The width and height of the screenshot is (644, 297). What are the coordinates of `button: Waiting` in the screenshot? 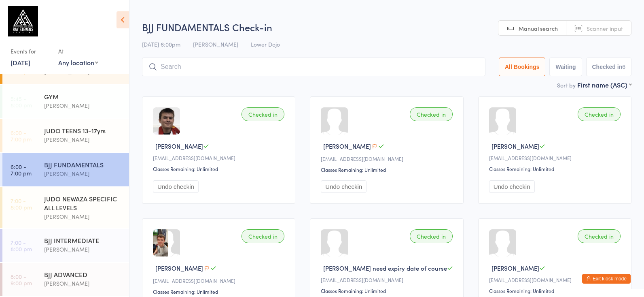 It's located at (566, 67).